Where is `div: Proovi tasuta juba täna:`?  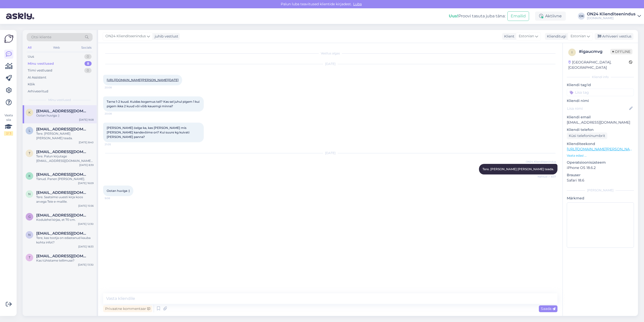
div: Proovi tasuta juba täna: is located at coordinates (477, 16).